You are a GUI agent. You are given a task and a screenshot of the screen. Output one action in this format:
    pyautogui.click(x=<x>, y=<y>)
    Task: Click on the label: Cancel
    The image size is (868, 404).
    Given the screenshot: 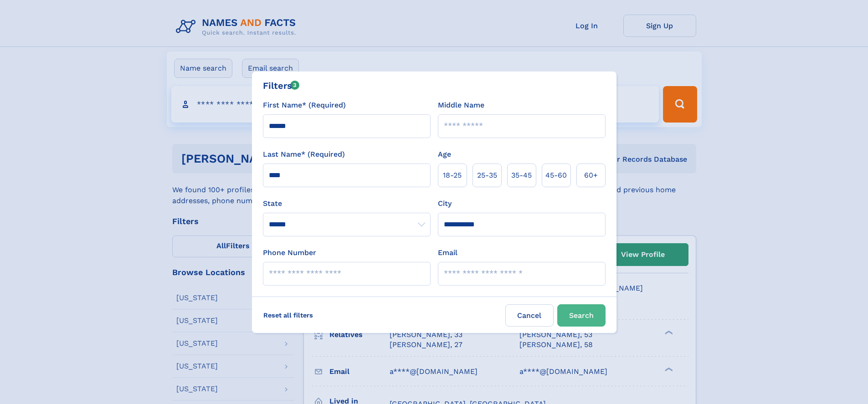 What is the action you would take?
    pyautogui.click(x=530, y=316)
    